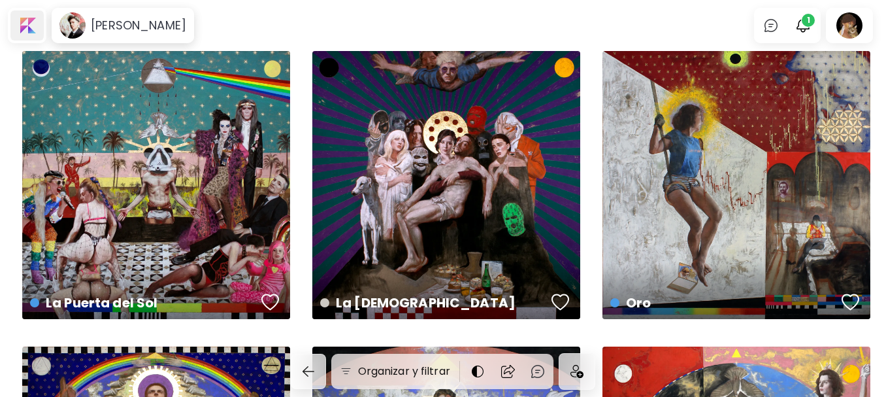 The width and height of the screenshot is (886, 397). What do you see at coordinates (736, 185) in the screenshot?
I see `a: Orofavoriteshttps://cdn.kaleido.art/CDN/Artwork/99949/Primary/medium.webp?updated=436426` at bounding box center [736, 185].